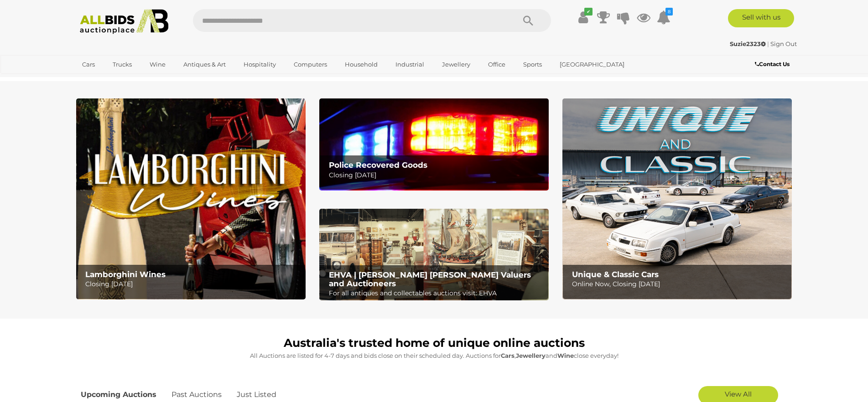 The width and height of the screenshot is (868, 402). What do you see at coordinates (748, 43) in the screenshot?
I see `strong: Suzie2323` at bounding box center [748, 43].